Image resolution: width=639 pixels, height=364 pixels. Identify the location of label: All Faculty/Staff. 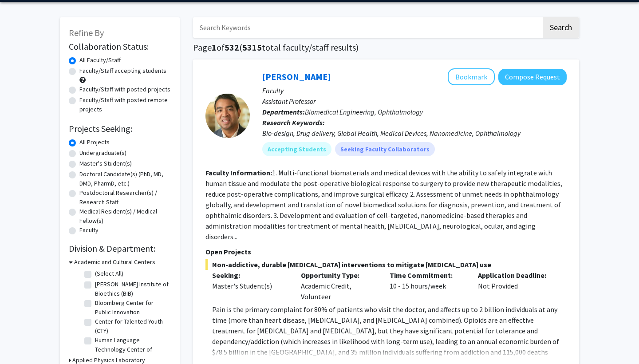
(100, 60).